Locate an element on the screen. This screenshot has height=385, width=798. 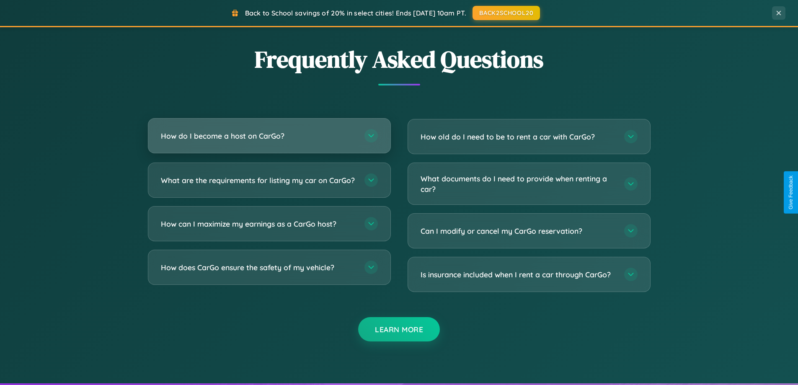
div: Give Feedback is located at coordinates (791, 192).